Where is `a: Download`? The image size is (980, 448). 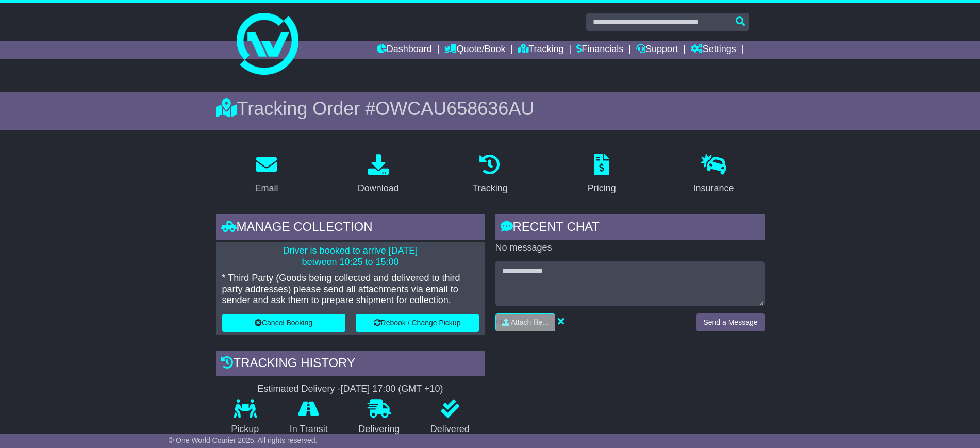 a: Download is located at coordinates (378, 175).